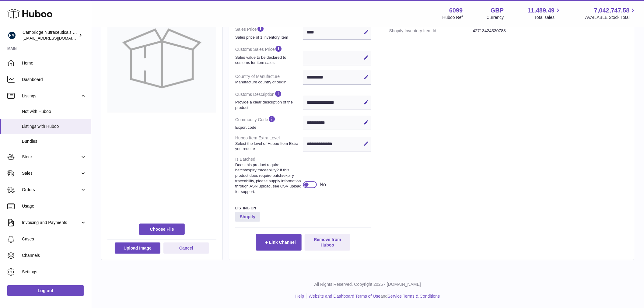 Image resolution: width=644 pixels, height=308 pixels. Describe the element at coordinates (54, 79) in the screenshot. I see `span: Dashboard` at that location.